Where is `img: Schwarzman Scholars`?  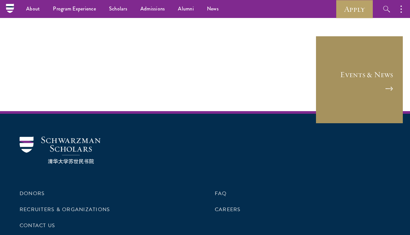
img: Schwarzman Scholars is located at coordinates (60, 150).